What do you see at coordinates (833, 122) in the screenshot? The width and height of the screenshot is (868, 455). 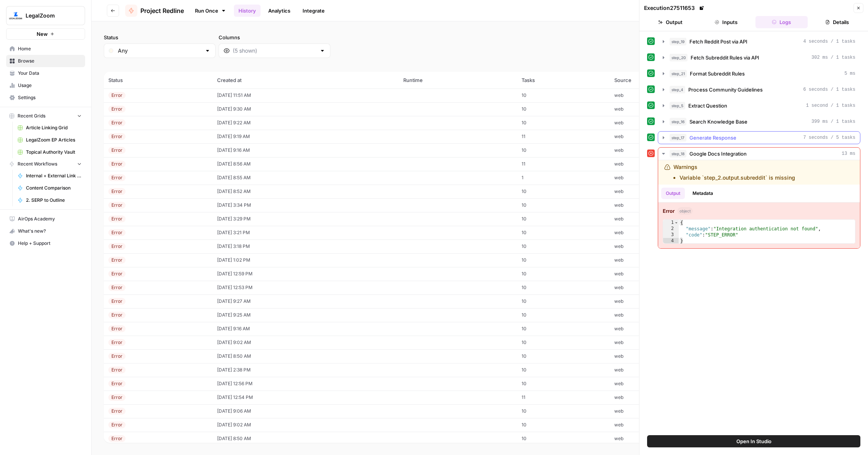 I see `span: 399 ms / 1 tasks` at bounding box center [833, 122].